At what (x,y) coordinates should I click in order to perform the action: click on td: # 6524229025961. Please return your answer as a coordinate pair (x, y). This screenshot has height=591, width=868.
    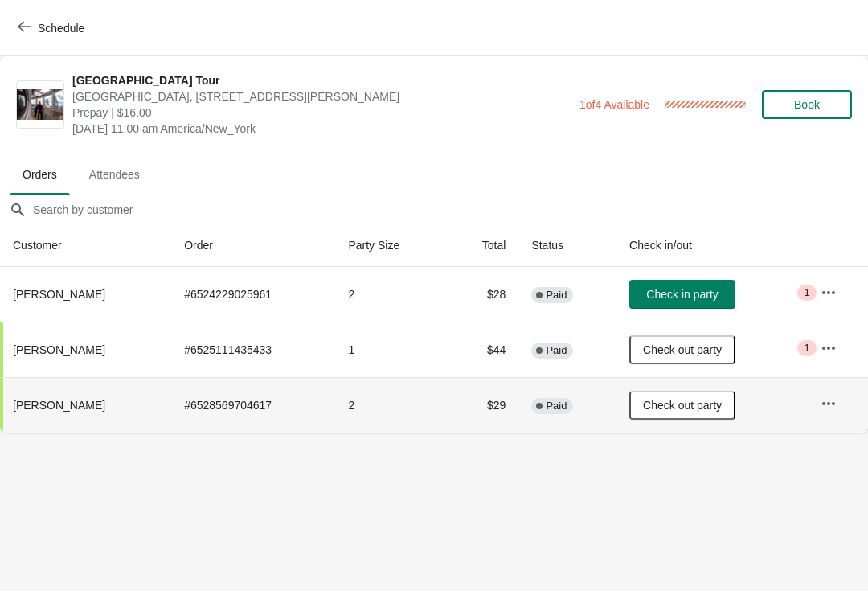
    Looking at the image, I should click on (253, 295).